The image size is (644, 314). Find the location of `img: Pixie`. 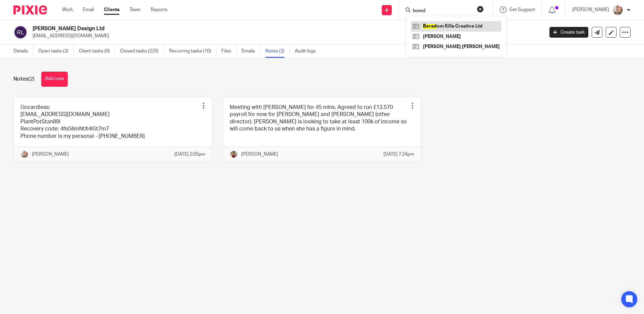

img: Pixie is located at coordinates (30, 10).